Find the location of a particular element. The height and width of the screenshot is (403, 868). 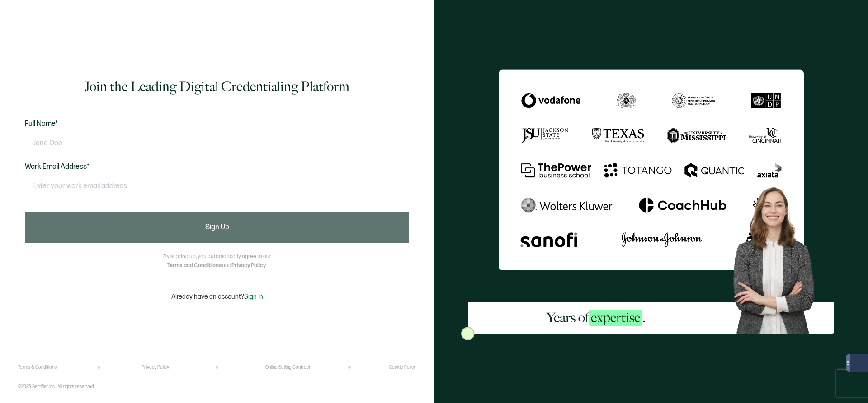

span: expertise is located at coordinates (615, 318).